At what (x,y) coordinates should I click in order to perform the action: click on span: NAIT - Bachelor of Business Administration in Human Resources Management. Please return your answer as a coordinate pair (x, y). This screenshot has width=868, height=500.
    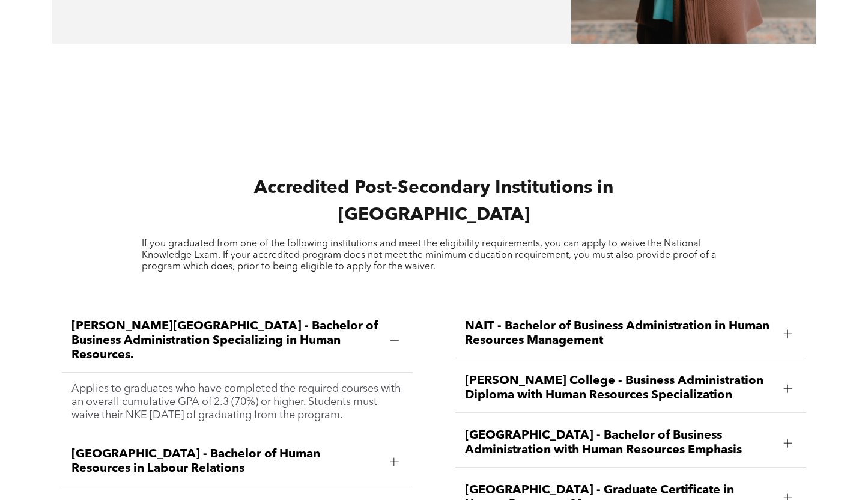
    Looking at the image, I should click on (619, 334).